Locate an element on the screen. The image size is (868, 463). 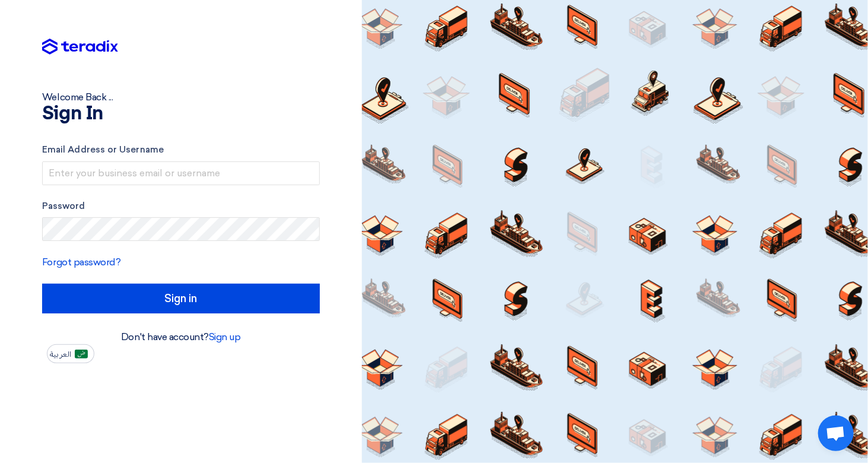
span: العربية is located at coordinates (60, 354).